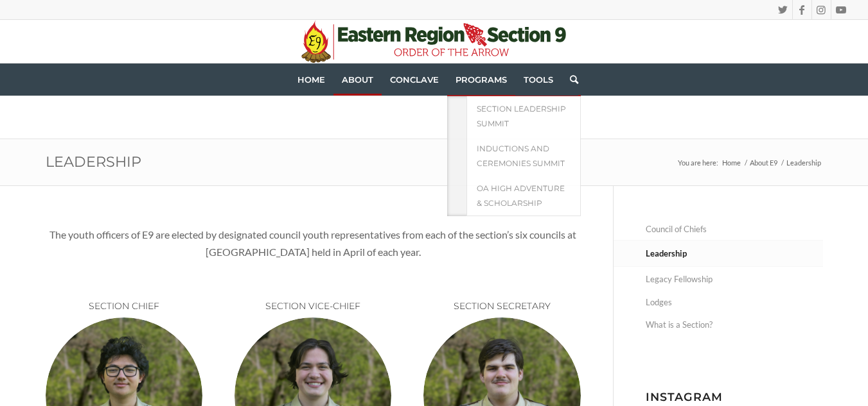  What do you see at coordinates (313, 243) in the screenshot?
I see `p: The youth officers of E9 are elected by designated council youth representatives from each of the...` at bounding box center [313, 243].